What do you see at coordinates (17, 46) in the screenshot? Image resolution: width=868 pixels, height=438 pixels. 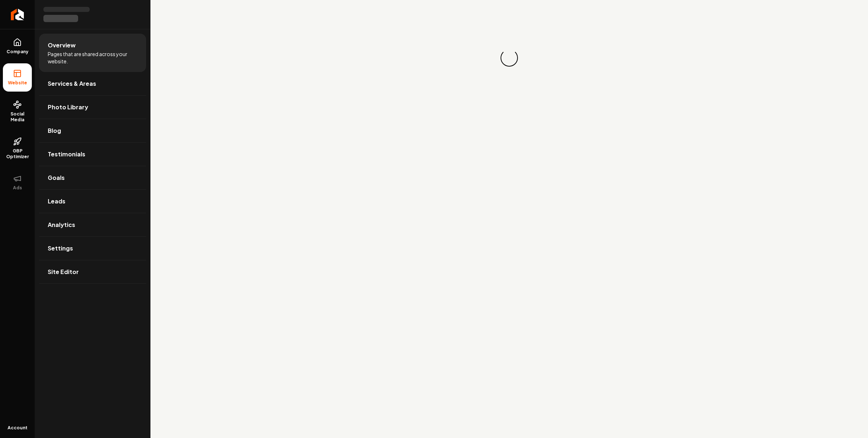 I see `a: Company` at bounding box center [17, 46].